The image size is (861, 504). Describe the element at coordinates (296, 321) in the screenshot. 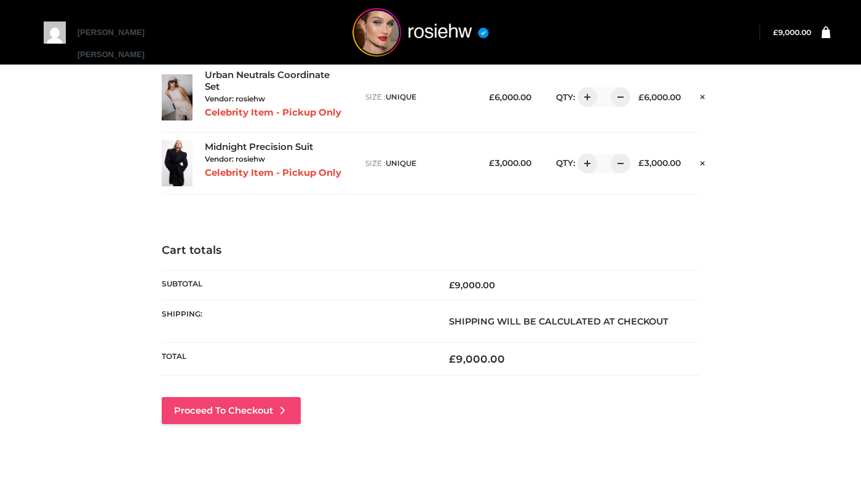

I see `th: Shipping:` at that location.